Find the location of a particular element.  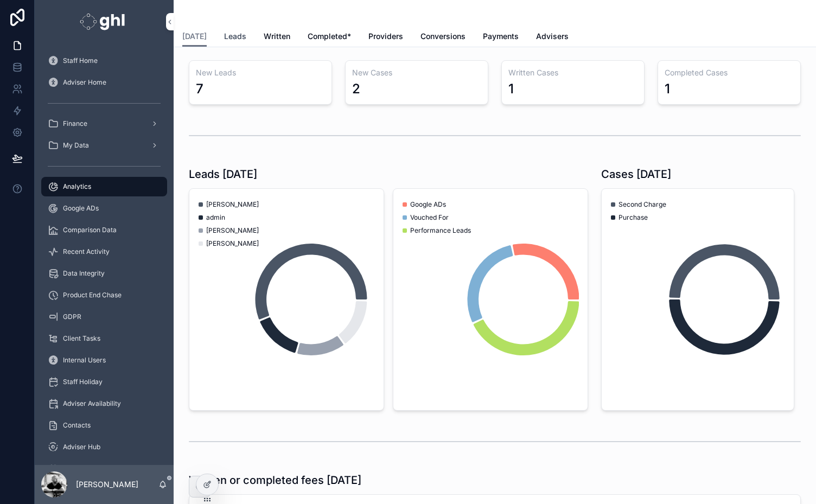

a: Adviser Home is located at coordinates (104, 83).